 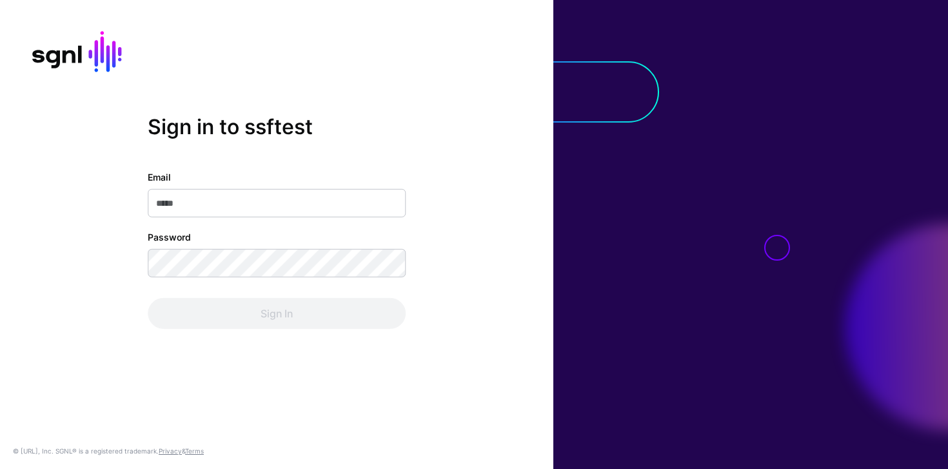 I want to click on a: Privacy, so click(x=170, y=451).